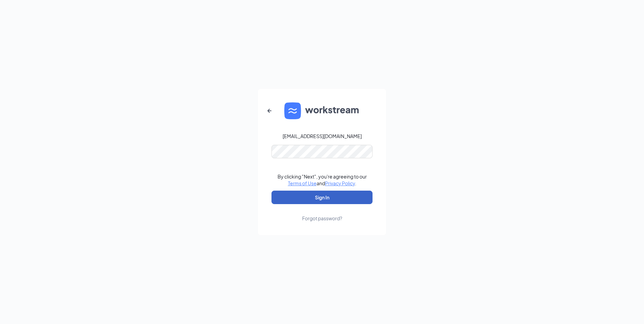 Image resolution: width=644 pixels, height=324 pixels. Describe the element at coordinates (322, 213) in the screenshot. I see `a: Forgot password?` at that location.